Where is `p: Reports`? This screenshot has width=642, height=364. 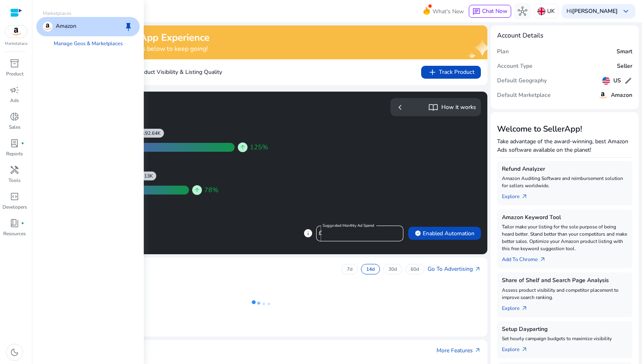 p: Reports is located at coordinates (15, 154).